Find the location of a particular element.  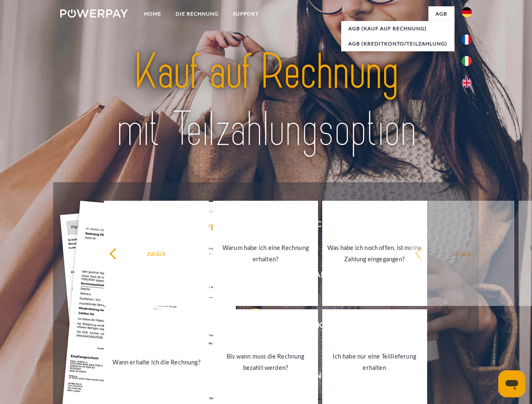

a: Home is located at coordinates (153, 14).